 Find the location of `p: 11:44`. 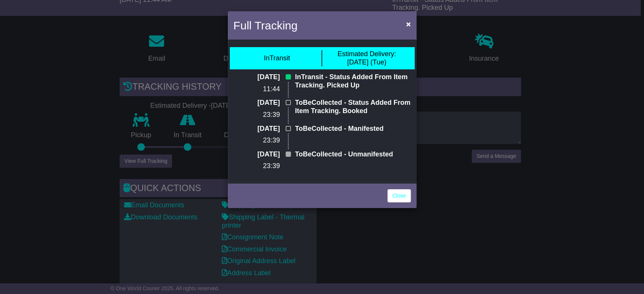

p: 11:44 is located at coordinates (257, 90).